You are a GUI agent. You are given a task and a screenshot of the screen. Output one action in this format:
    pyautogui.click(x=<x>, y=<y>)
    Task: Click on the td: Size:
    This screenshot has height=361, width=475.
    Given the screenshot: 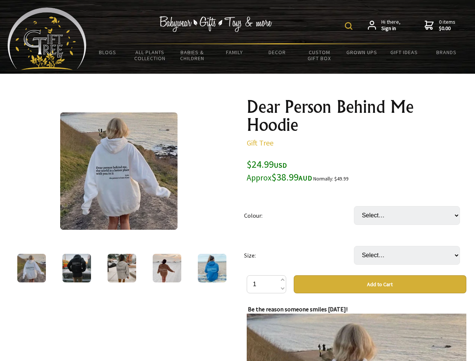 What is the action you would take?
    pyautogui.click(x=299, y=256)
    